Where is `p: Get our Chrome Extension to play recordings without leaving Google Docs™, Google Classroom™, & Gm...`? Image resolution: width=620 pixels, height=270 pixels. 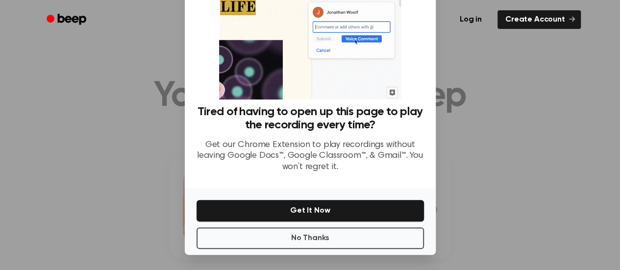
p: Get our Chrome Extension to play recordings without leaving Google Docs™, Google Classroom™, & Gm... is located at coordinates (310, 156).